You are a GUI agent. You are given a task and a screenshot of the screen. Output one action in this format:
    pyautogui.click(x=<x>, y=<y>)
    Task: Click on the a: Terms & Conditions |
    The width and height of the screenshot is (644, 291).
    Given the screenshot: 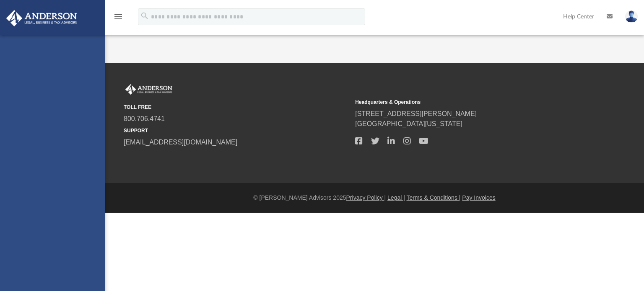 What is the action you would take?
    pyautogui.click(x=433, y=198)
    